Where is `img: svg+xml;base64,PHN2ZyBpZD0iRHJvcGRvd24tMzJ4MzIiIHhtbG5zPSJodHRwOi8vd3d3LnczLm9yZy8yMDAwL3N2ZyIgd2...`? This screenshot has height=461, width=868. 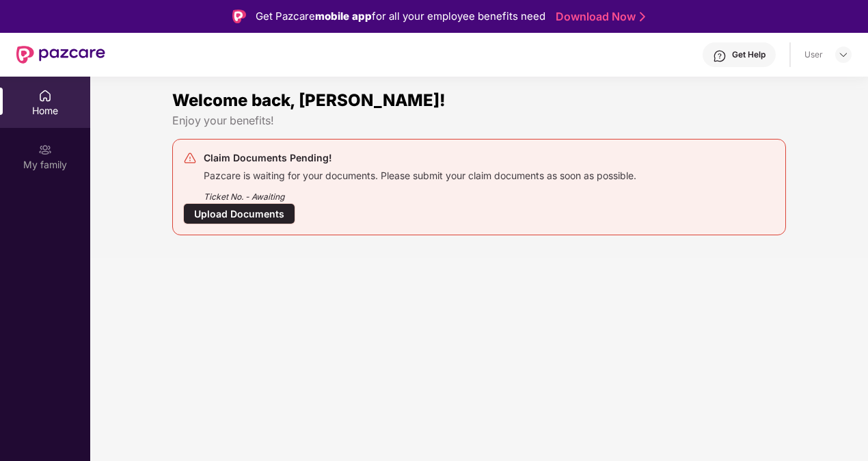 img: svg+xml;base64,PHN2ZyBpZD0iRHJvcGRvd24tMzJ4MzIiIHhtbG5zPSJodHRwOi8vd3d3LnczLm9yZy8yMDAwL3N2ZyIgd2... is located at coordinates (844, 54).